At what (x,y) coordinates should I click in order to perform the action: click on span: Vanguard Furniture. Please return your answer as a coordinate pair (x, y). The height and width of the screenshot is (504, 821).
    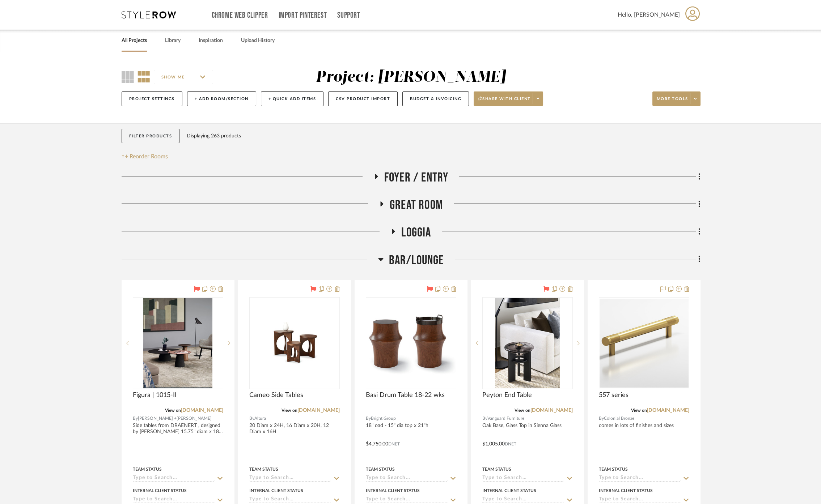
    Looking at the image, I should click on (506, 418).